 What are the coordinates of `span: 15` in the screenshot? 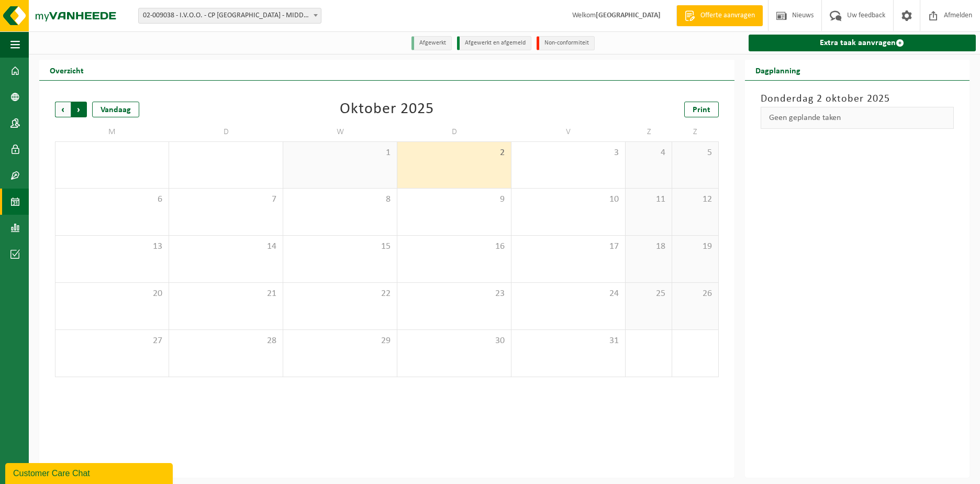 It's located at (340, 246).